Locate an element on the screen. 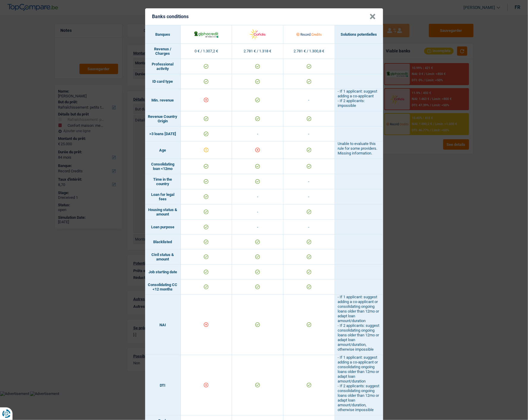  td: DTI is located at coordinates (163, 385).